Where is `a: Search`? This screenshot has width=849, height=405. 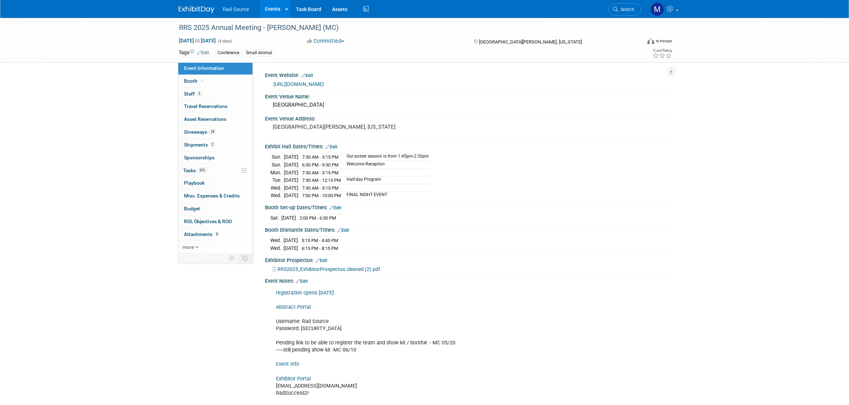
a: Search is located at coordinates (625, 9).